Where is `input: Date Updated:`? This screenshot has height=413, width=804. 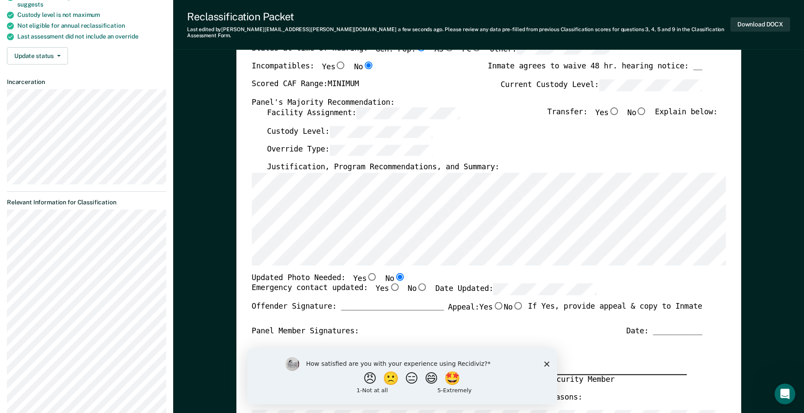 input: Date Updated: is located at coordinates (544, 289).